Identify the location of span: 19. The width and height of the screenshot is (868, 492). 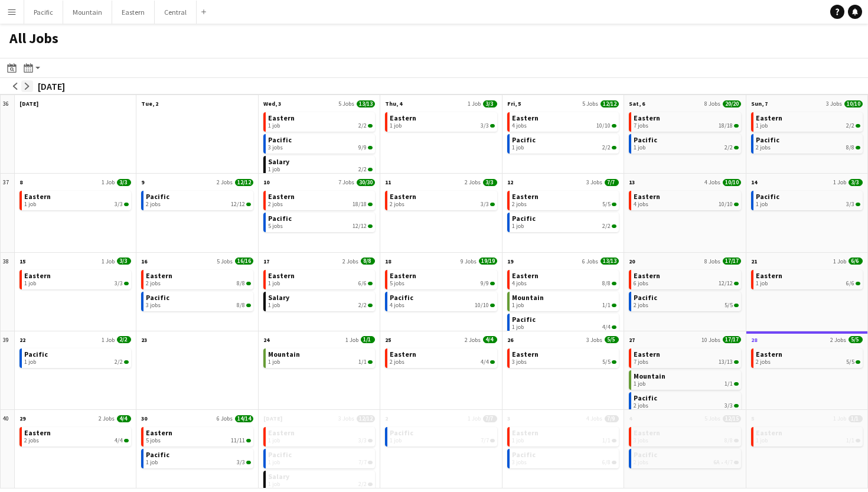
(510, 261).